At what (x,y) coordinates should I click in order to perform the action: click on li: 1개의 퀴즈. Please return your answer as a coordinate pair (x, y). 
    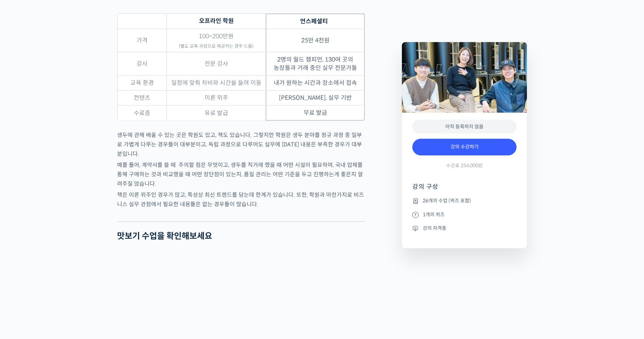
    Looking at the image, I should click on (464, 215).